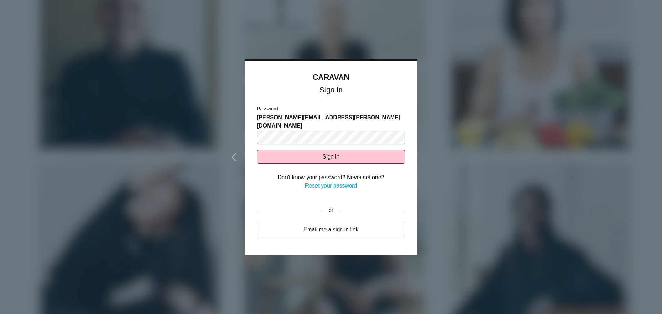  What do you see at coordinates (331, 178) in the screenshot?
I see `div: Don't know your password? Never set one?` at bounding box center [331, 178].